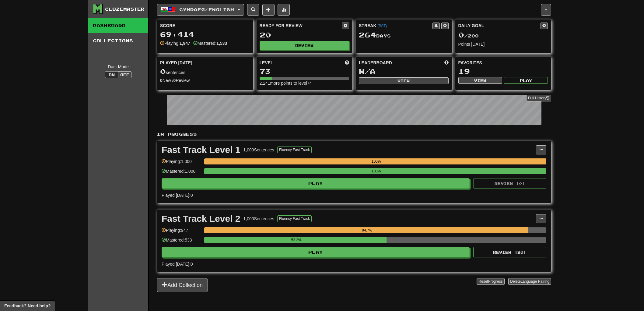 Image resolution: width=644 pixels, height=311 pixels. What do you see at coordinates (125, 75) in the screenshot?
I see `button: Off` at bounding box center [125, 75].